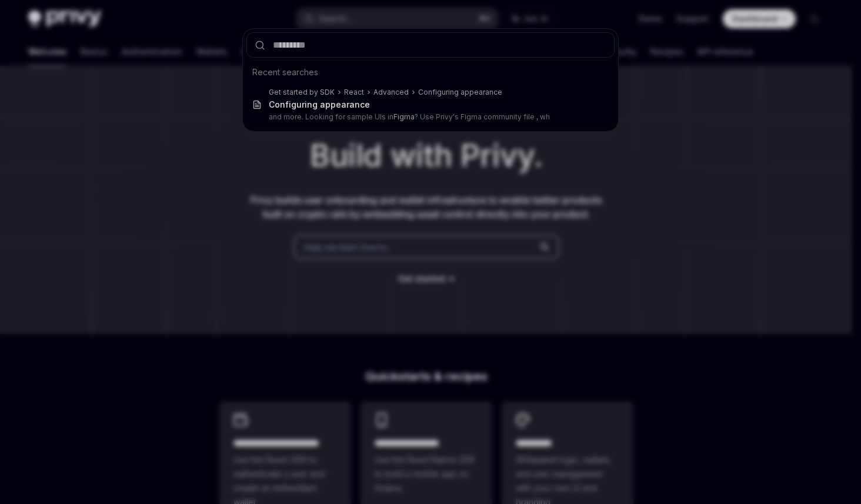  What do you see at coordinates (404, 116) in the screenshot?
I see `b: Figma` at bounding box center [404, 116].